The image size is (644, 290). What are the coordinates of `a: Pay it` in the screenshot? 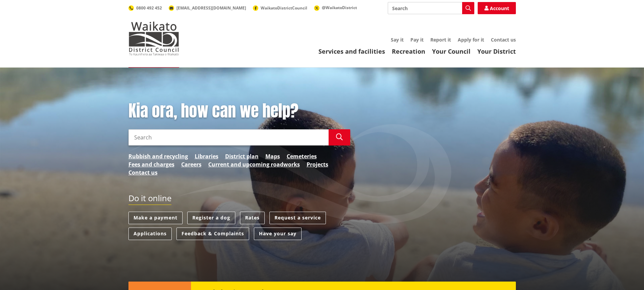 It's located at (416, 39).